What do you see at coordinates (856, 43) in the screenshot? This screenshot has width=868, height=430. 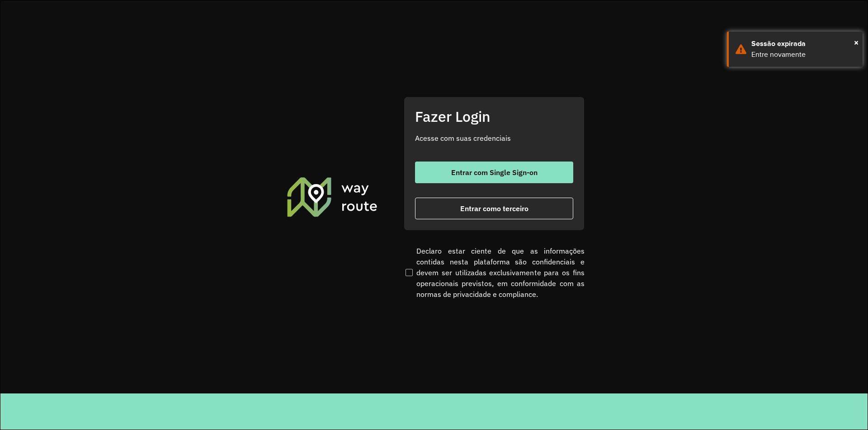 I see `button: Close` at bounding box center [856, 43].